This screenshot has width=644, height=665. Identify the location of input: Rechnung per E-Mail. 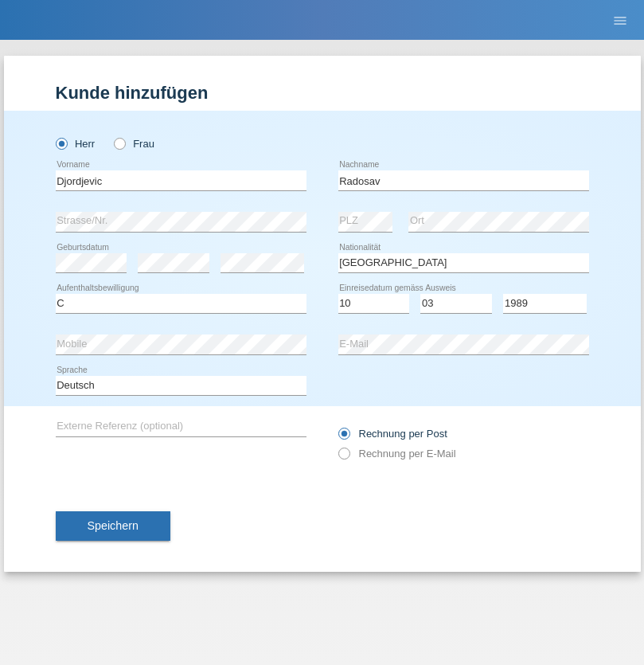
(343, 457).